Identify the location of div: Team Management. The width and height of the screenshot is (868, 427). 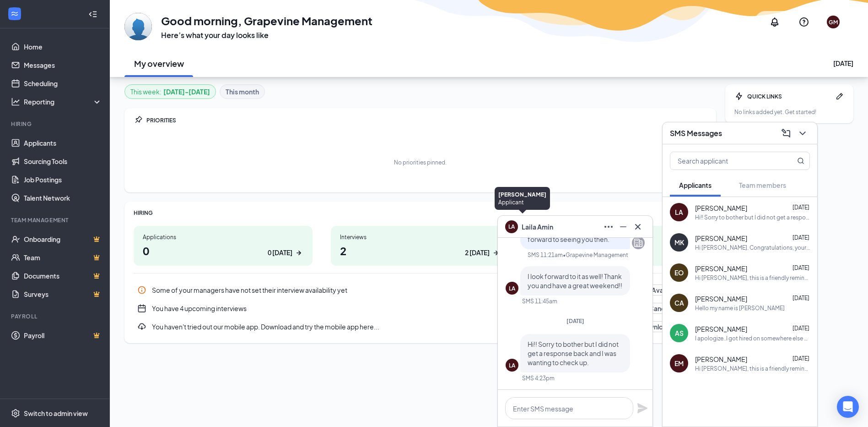
(55, 220).